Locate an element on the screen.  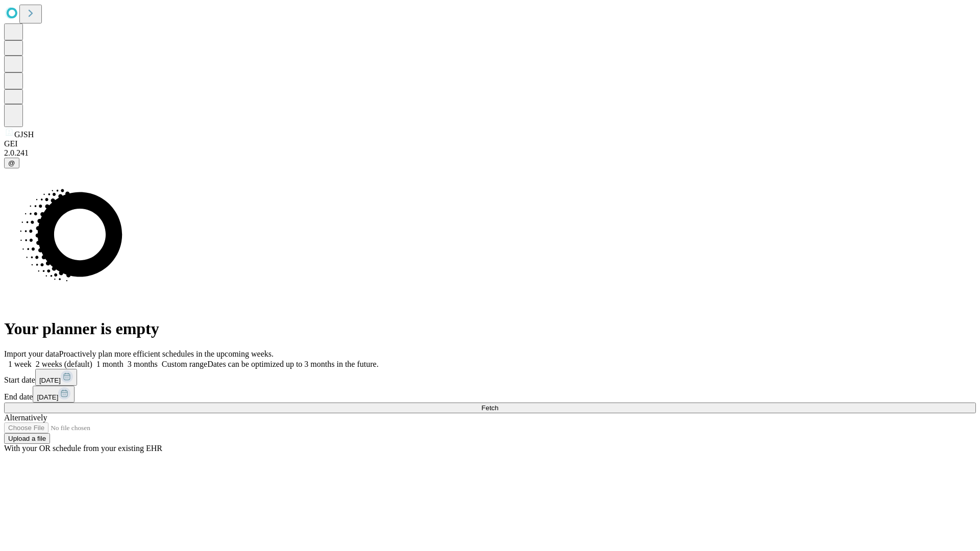
div: Start date is located at coordinates (490, 377).